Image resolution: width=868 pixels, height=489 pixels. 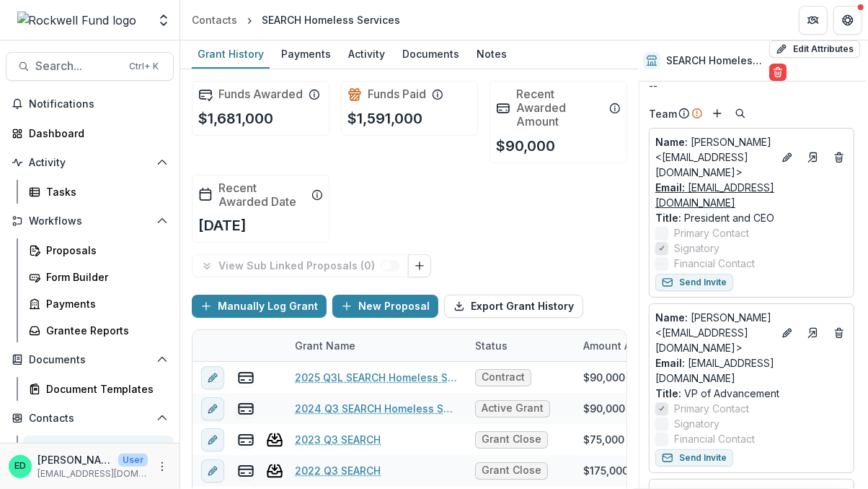 I want to click on div: Ctrl + K, so click(x=143, y=66).